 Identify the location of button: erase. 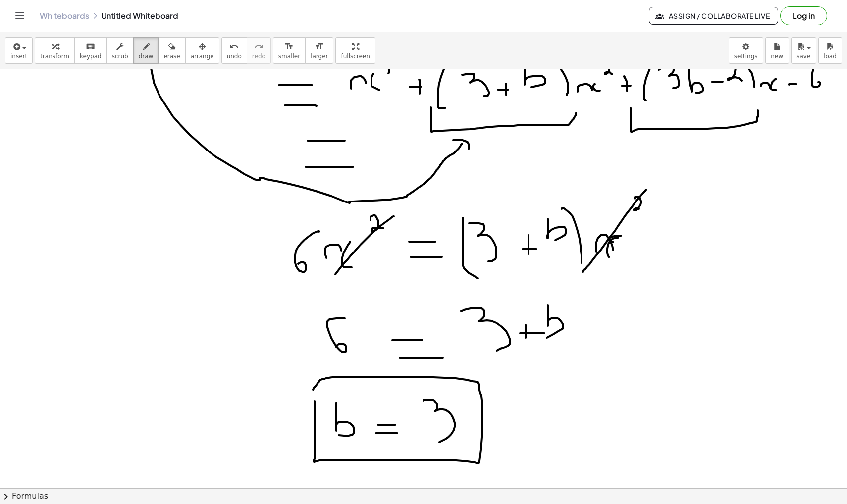
(172, 51).